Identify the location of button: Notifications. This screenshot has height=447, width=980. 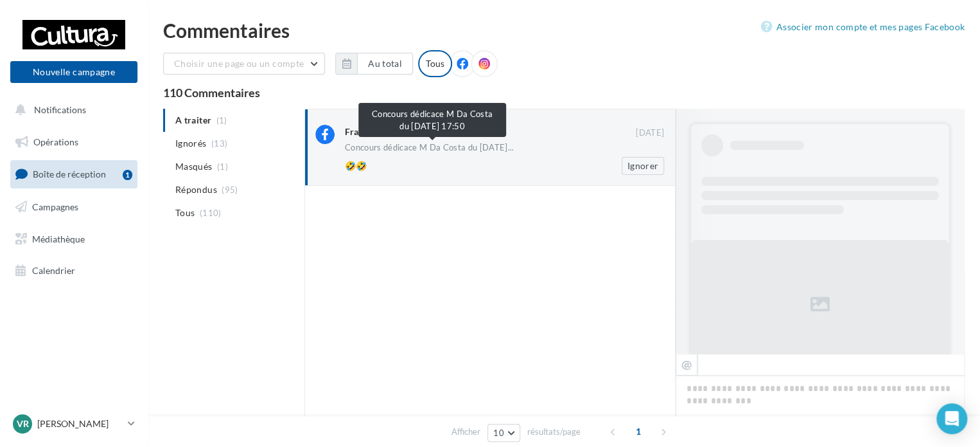
(71, 110).